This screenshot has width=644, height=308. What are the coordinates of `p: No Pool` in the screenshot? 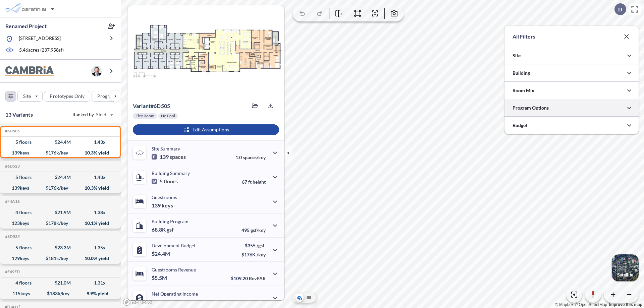 It's located at (168, 116).